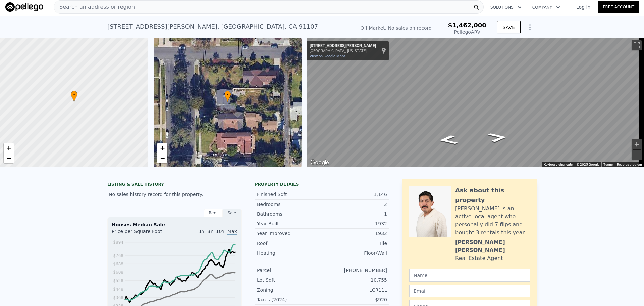 The width and height of the screenshot is (644, 306). What do you see at coordinates (174, 195) in the screenshot?
I see `div: No sales history record for this property.` at bounding box center [174, 195].